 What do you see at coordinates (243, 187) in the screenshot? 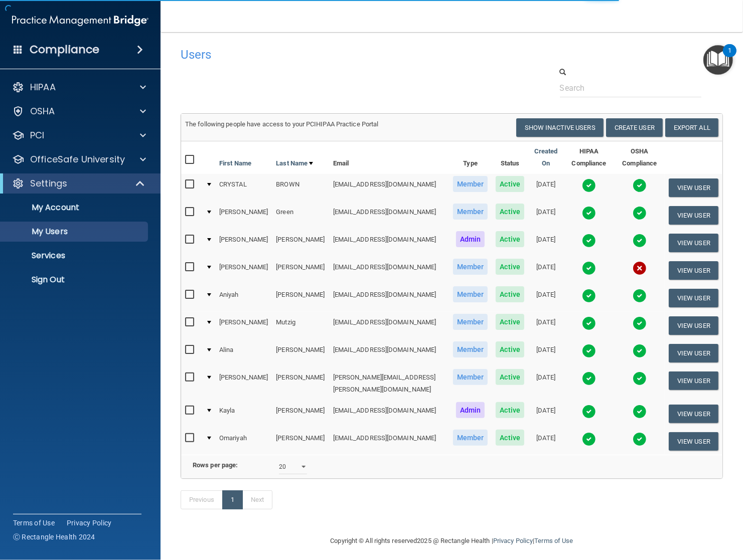
I see `td: CRYSTAL` at bounding box center [243, 187].